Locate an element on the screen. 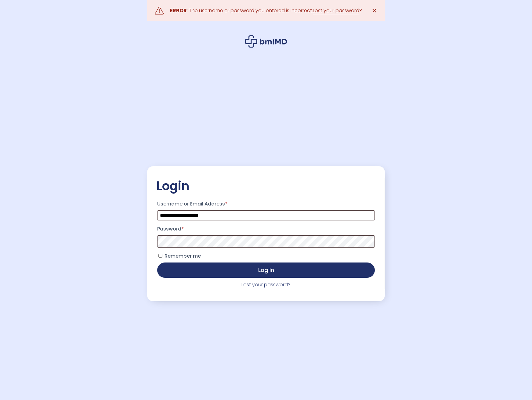 This screenshot has width=532, height=400. label: Username or Email Address is located at coordinates (266, 204).